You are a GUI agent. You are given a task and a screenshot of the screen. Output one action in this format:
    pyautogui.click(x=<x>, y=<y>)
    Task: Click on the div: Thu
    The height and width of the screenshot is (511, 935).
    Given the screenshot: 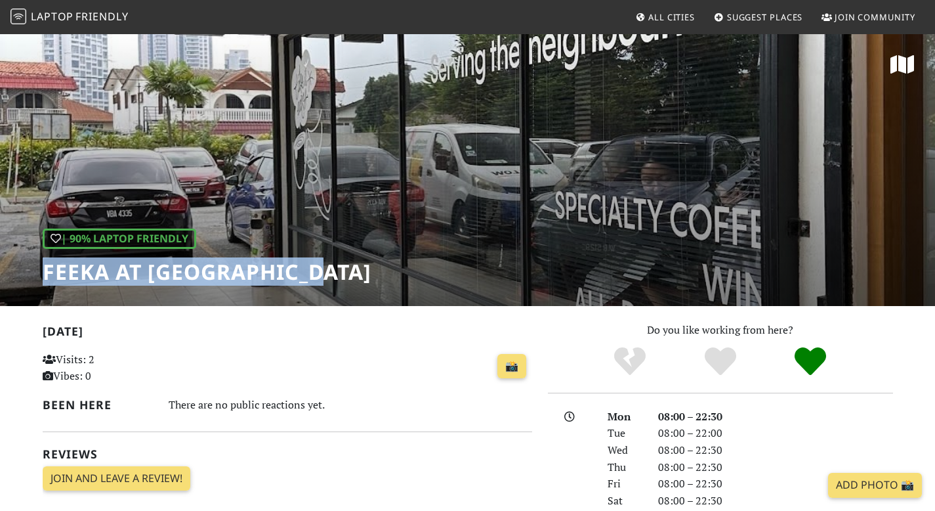 What is the action you would take?
    pyautogui.click(x=625, y=467)
    